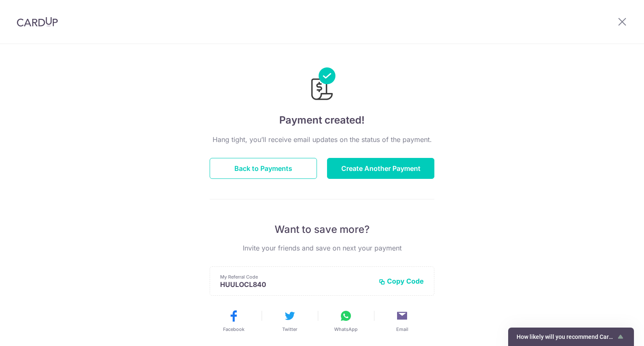 The height and width of the screenshot is (346, 644). What do you see at coordinates (402, 321) in the screenshot?
I see `button: Email` at bounding box center [402, 321].